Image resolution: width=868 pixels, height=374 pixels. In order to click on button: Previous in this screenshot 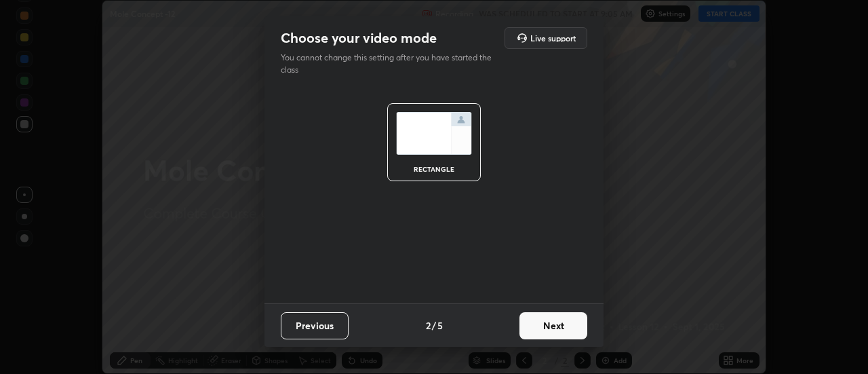, I will do `click(314, 326)`.